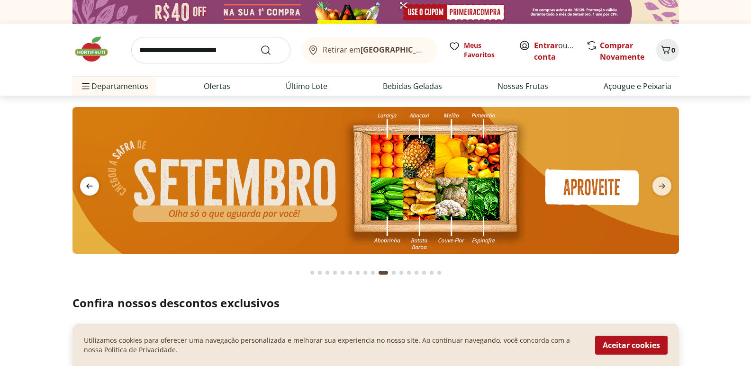 This screenshot has height=366, width=751. Describe the element at coordinates (661, 186) in the screenshot. I see `button: next` at that location.